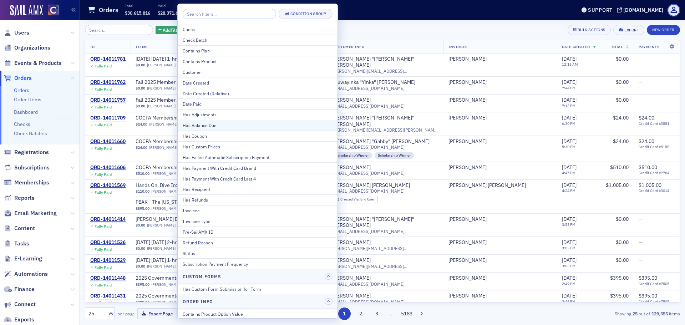 Image resolution: width=685 pixels, height=325 pixels. What do you see at coordinates (30, 213) in the screenshot?
I see `a: Email Marketing` at bounding box center [30, 213].